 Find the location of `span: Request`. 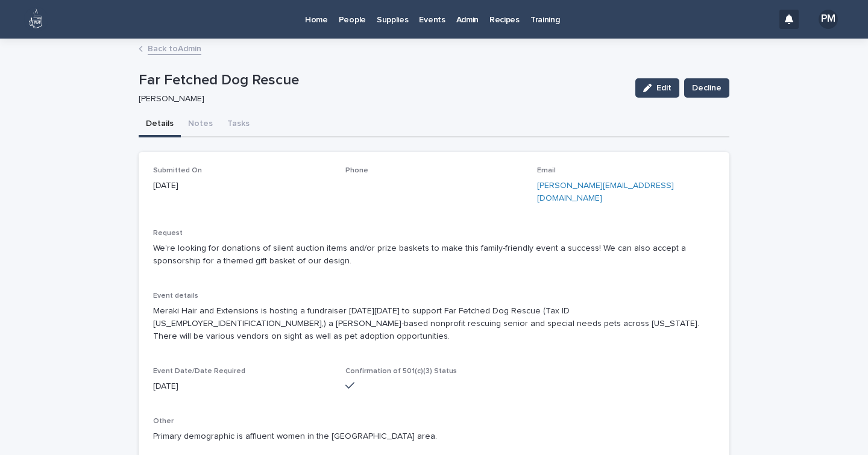

span: Request is located at coordinates (167, 234).